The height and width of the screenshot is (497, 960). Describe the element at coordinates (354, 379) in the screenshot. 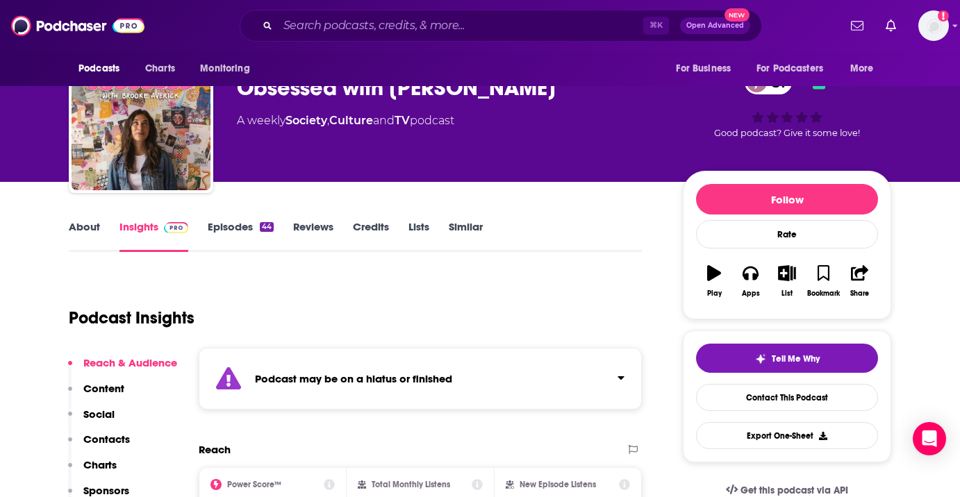

I see `strong: Podcast may be on a hiatus or finished` at that location.